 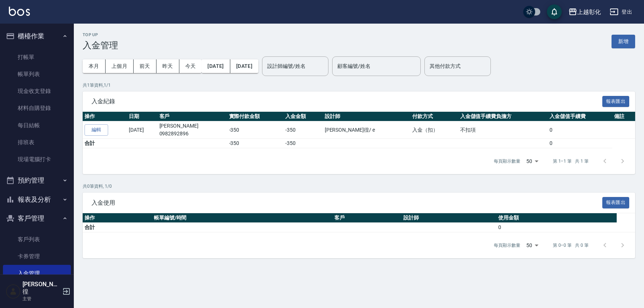 What do you see at coordinates (503, 130) in the screenshot?
I see `td: 不扣項` at bounding box center [503, 130].